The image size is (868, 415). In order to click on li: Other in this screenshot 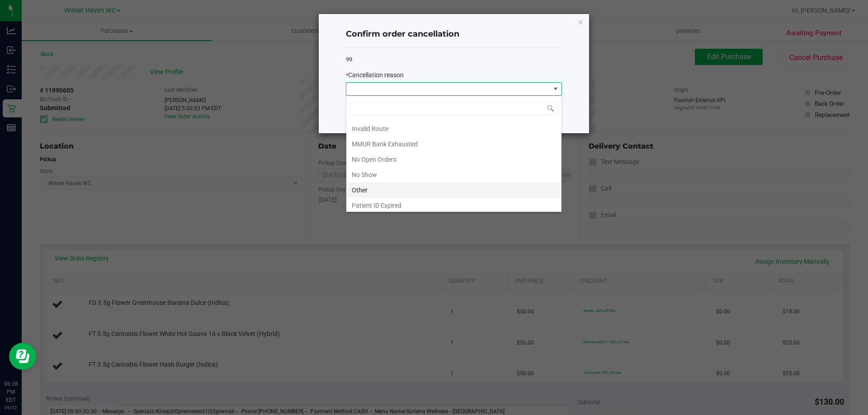, I will do `click(454, 190)`.